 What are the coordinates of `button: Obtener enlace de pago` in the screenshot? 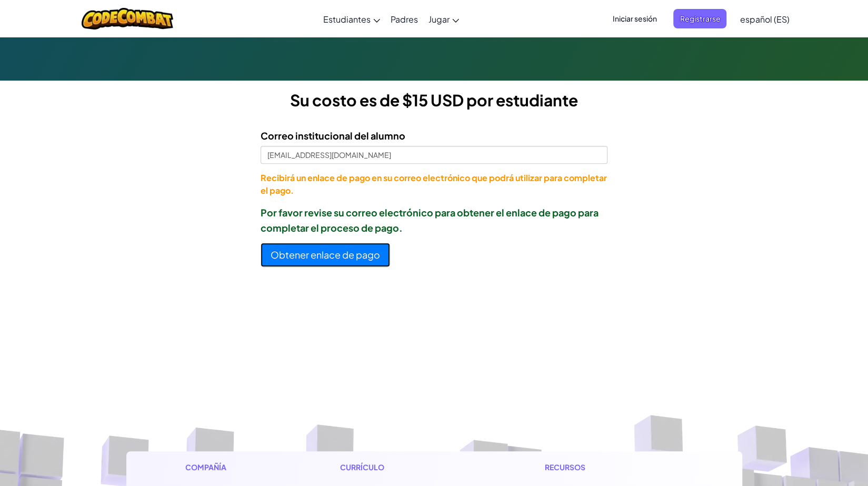 It's located at (325, 255).